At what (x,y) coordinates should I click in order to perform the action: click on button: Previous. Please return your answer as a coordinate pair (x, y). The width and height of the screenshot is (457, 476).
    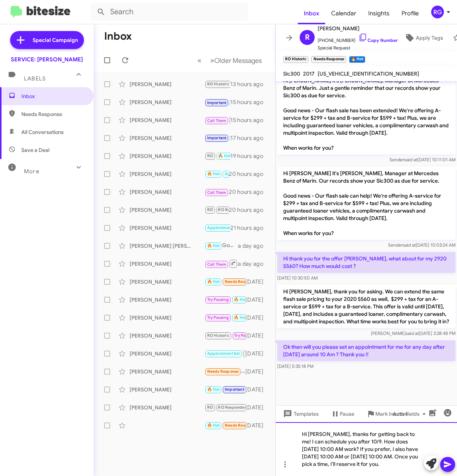
    Looking at the image, I should click on (199, 61).